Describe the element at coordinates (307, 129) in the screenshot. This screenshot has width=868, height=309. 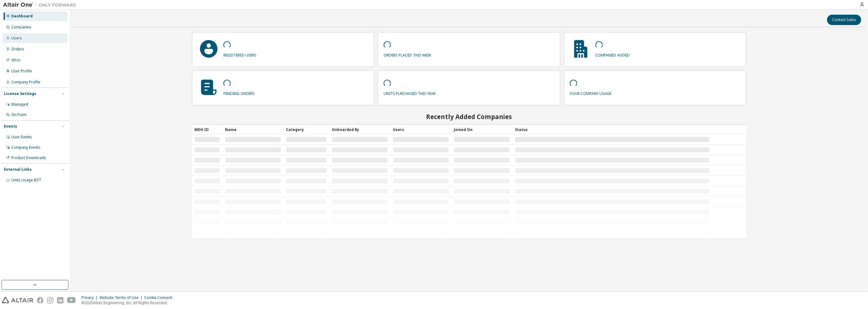
I see `div: Category` at that location.